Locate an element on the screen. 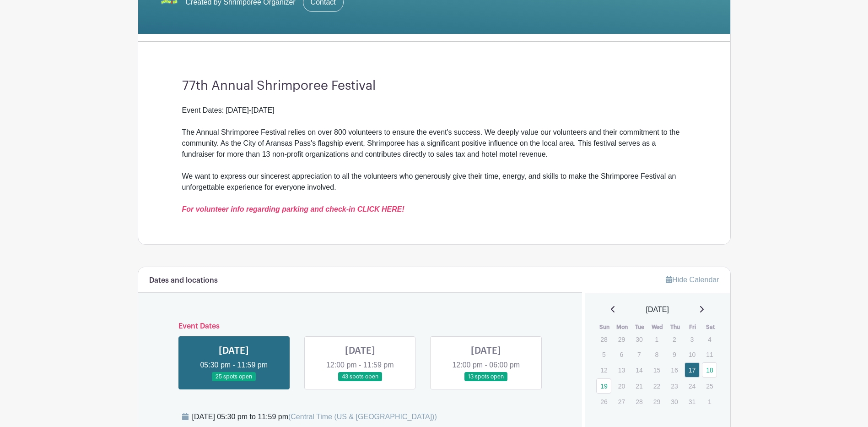  a: 19 is located at coordinates (603, 385).